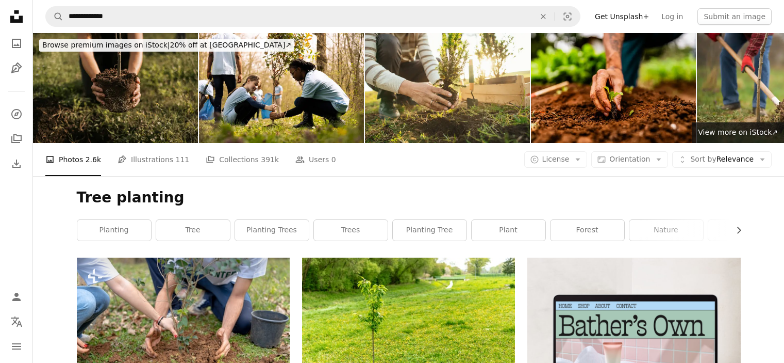 The width and height of the screenshot is (784, 363). I want to click on button: Sort byRelevance, so click(722, 159).